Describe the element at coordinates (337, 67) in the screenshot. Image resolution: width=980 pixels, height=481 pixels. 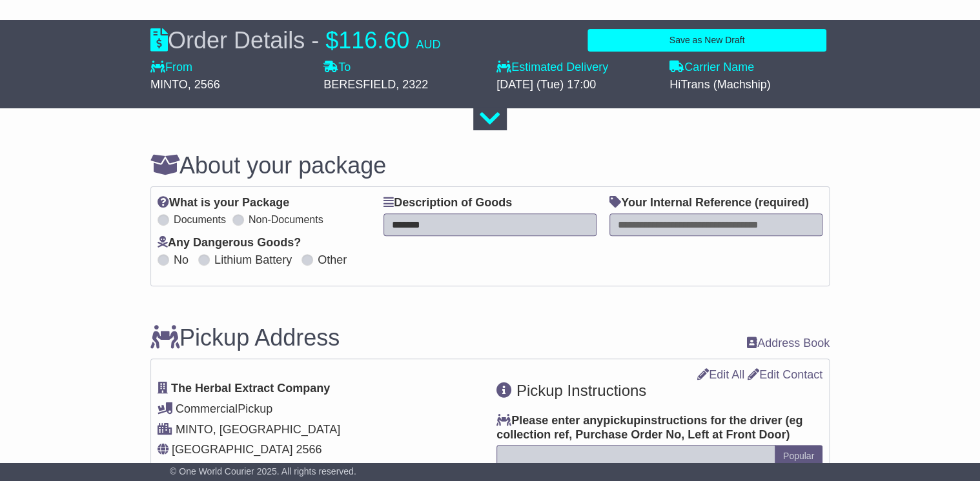
I see `label: To` at that location.